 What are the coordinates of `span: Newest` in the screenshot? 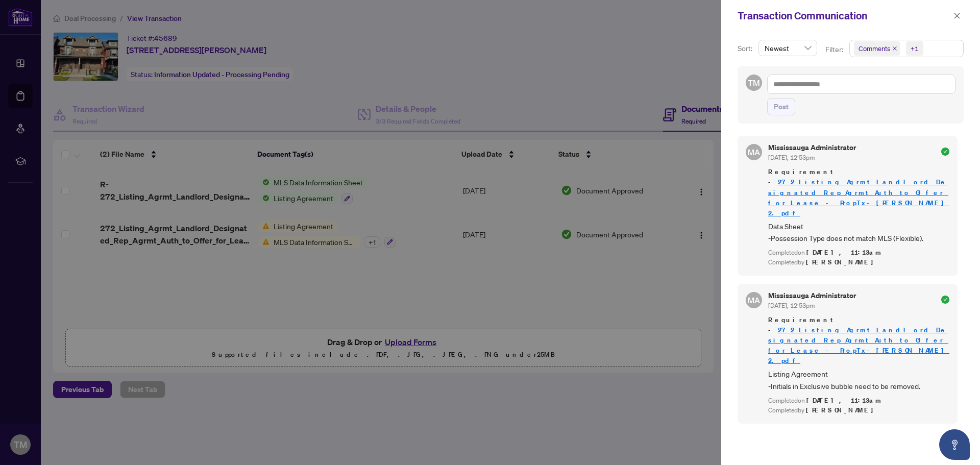 It's located at (787, 48).